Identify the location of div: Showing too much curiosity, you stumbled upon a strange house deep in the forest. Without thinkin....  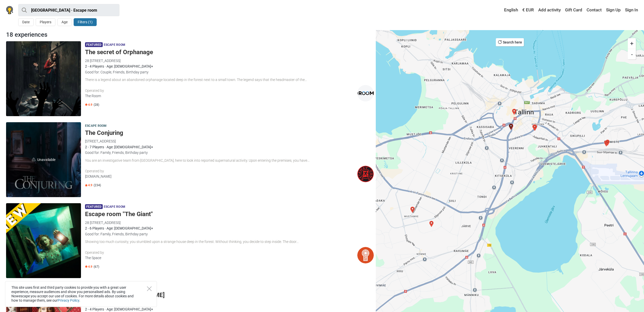
(229, 242).